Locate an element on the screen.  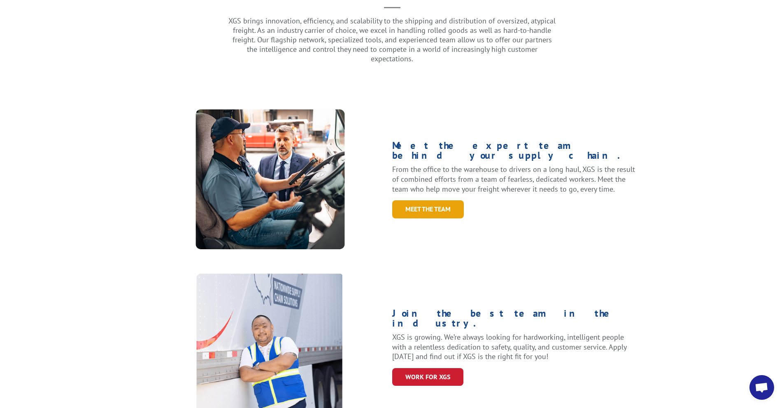
img: XpressGlobal_MeettheTeam is located at coordinates (270, 179).